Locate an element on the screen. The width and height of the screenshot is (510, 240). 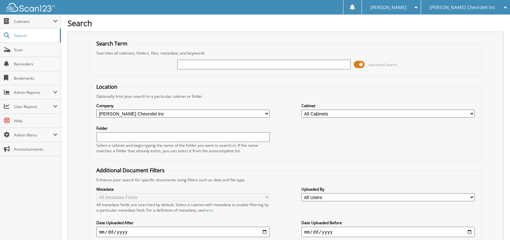
label: Date Uploaded Before is located at coordinates (388, 223).